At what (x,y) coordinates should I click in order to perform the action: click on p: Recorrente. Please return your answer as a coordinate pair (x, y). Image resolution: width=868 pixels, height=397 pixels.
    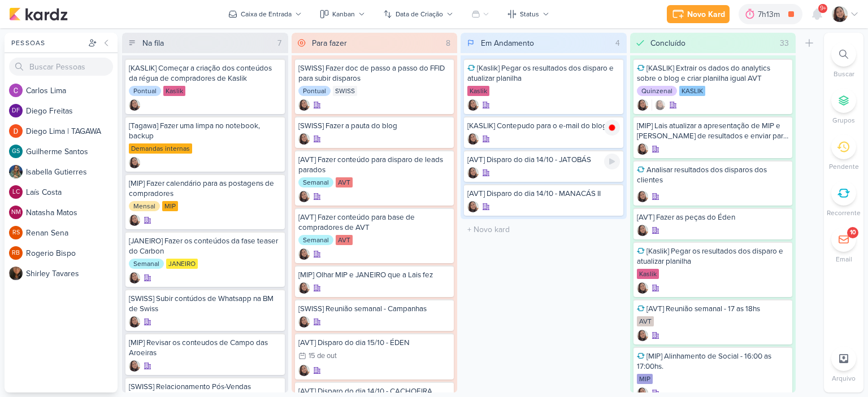
    Looking at the image, I should click on (843, 213).